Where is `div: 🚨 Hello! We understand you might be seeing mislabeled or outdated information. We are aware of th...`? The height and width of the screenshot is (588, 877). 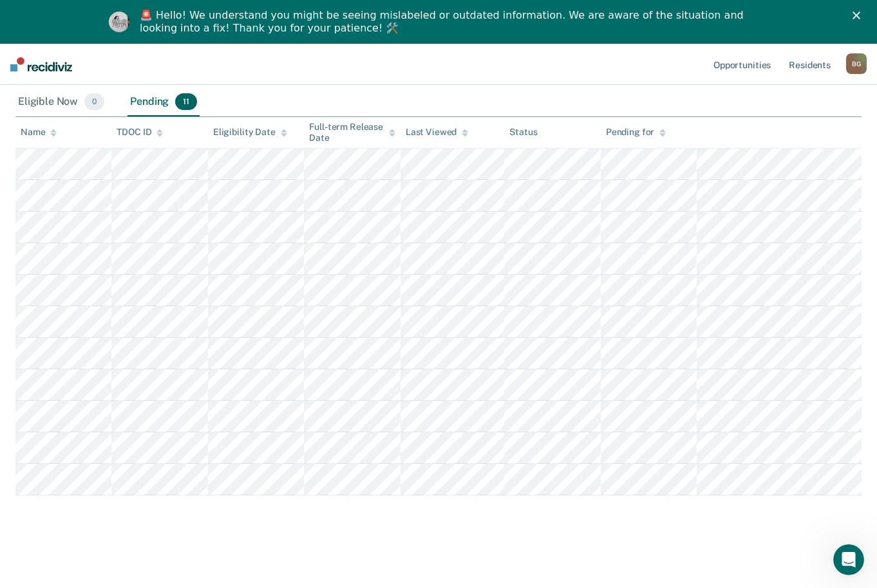 div: 🚨 Hello! We understand you might be seeing mislabeled or outdated information. We are aware of th... is located at coordinates (443, 21).